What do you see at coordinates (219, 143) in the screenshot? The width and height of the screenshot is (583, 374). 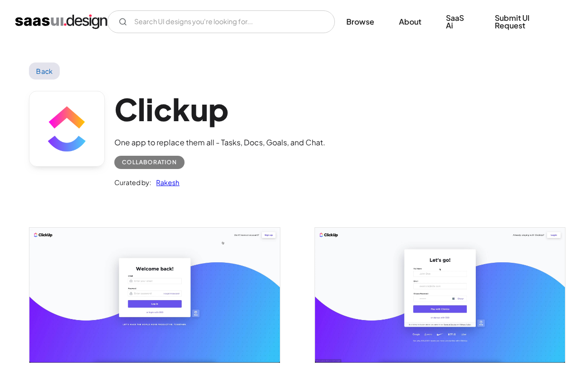 I see `div: One app to replace them all - Tasks, Docs, Goals, and Chat.` at bounding box center [219, 143].